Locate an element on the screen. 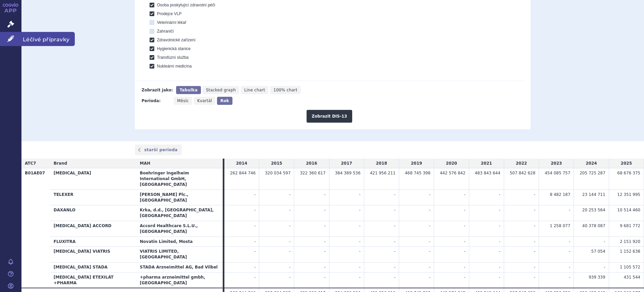  span: Veterinární lékař is located at coordinates (172, 23).